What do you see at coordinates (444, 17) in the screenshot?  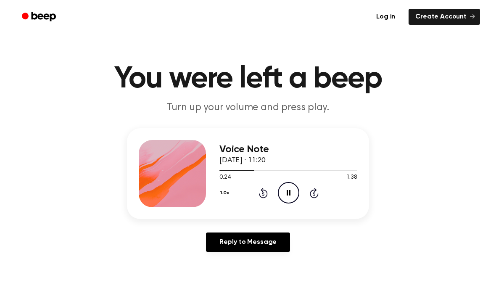 I see `a: Create Account` at bounding box center [444, 17].